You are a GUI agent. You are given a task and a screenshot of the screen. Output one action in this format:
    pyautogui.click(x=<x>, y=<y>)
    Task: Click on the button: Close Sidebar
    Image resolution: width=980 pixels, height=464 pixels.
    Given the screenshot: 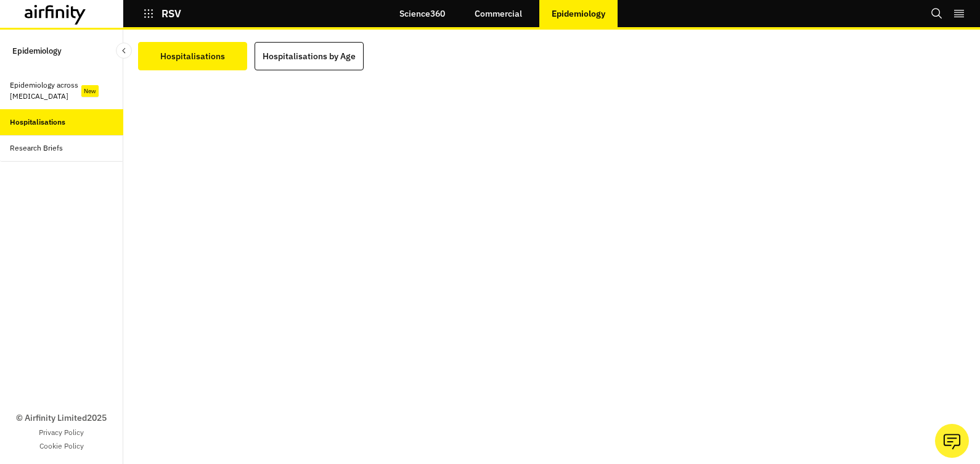 What is the action you would take?
    pyautogui.click(x=124, y=51)
    